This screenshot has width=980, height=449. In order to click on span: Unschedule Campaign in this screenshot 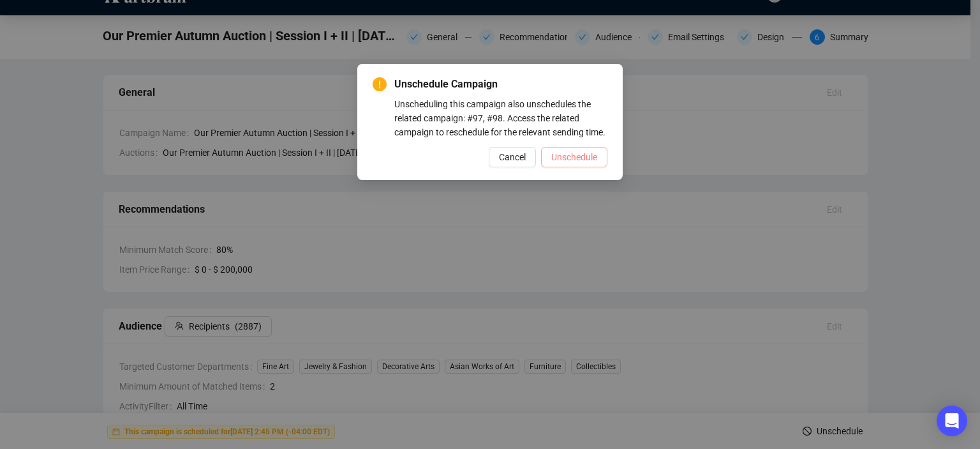, I will do `click(501, 84)`.